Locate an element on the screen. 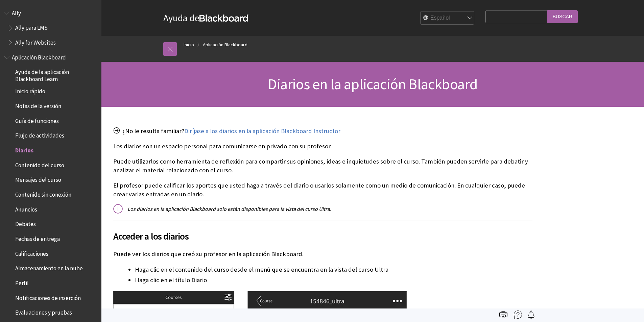  span: Ally for Websites is located at coordinates (36, 41).